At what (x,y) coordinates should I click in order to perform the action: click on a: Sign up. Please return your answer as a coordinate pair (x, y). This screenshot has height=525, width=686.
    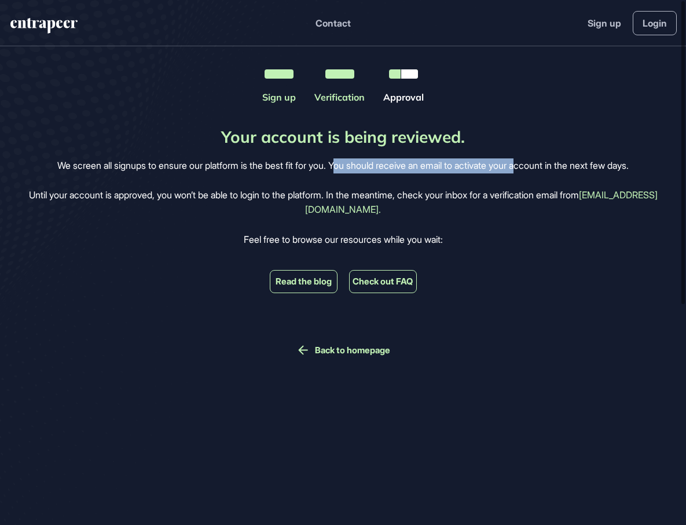
    Looking at the image, I should click on (604, 23).